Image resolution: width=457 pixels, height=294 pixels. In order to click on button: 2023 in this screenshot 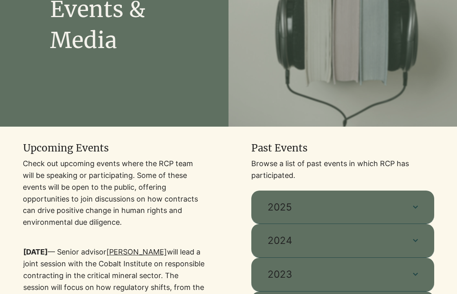, I will do `click(343, 275)`.